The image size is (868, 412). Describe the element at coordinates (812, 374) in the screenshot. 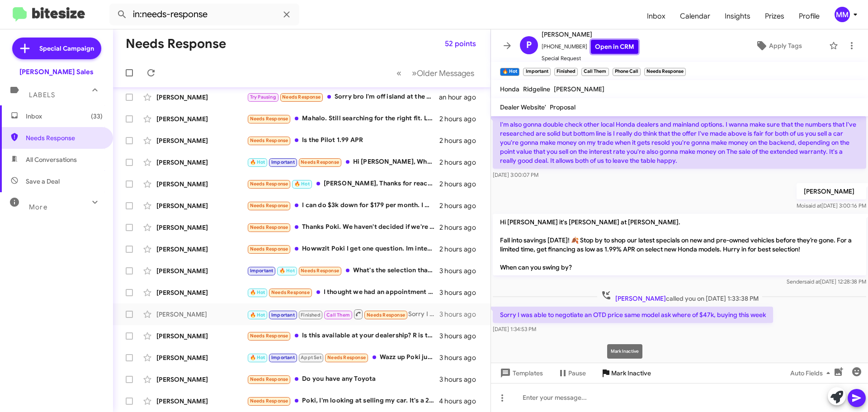

I see `span: Auto Fields` at that location.